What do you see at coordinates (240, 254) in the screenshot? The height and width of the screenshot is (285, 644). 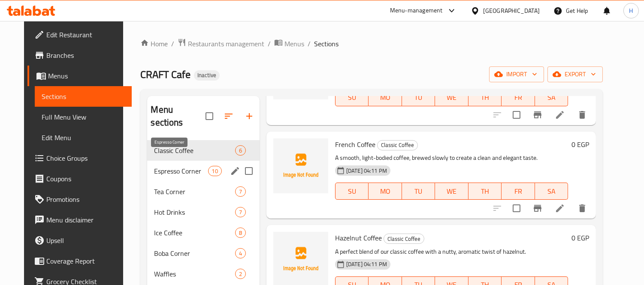 I see `span: 4` at bounding box center [240, 254].